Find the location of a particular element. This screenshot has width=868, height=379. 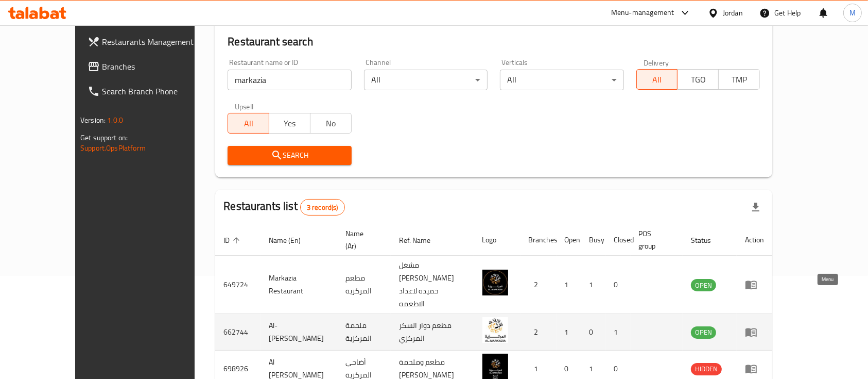

a: Branches is located at coordinates (149, 66).